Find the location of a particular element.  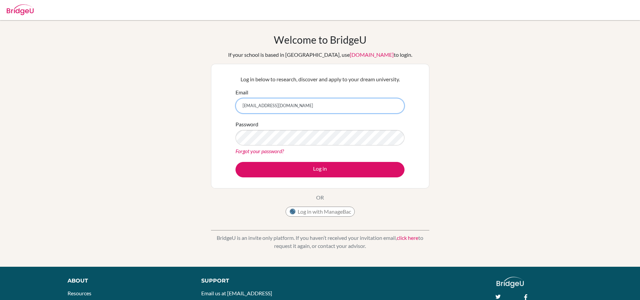

a: click here is located at coordinates (408, 238).